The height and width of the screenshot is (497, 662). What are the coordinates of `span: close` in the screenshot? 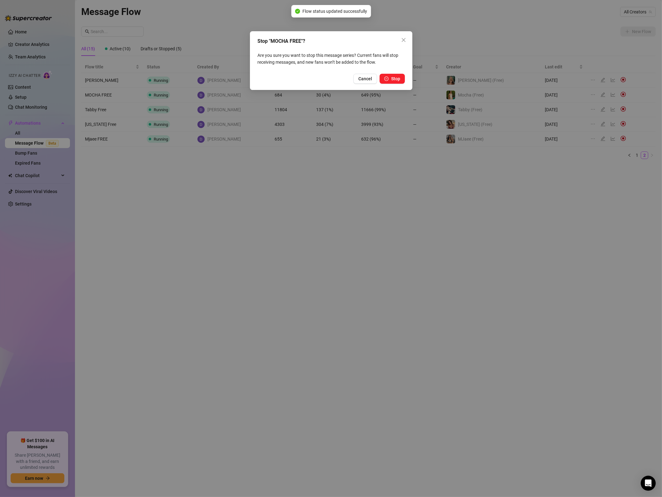 It's located at (404, 40).